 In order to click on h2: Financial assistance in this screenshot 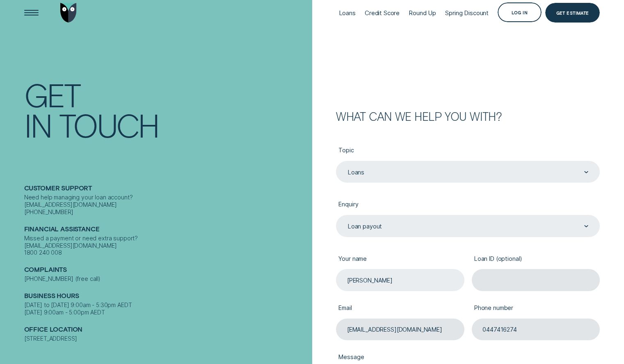, I will do `click(166, 230)`.